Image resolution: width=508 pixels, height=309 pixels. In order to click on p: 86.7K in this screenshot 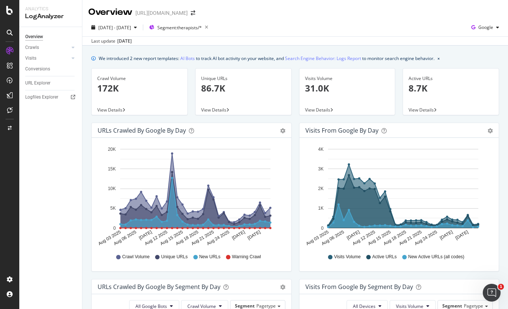, I will do `click(243, 88)`.